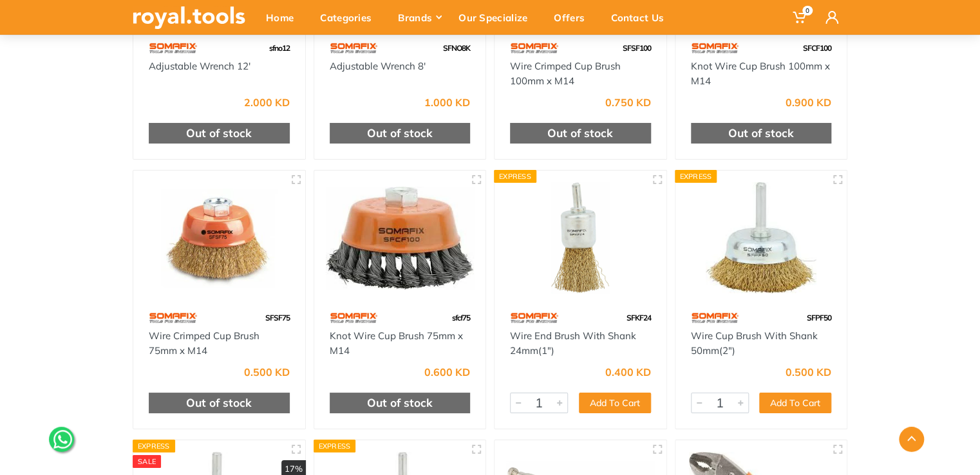 This screenshot has width=980, height=475. What do you see at coordinates (817, 48) in the screenshot?
I see `span: SFCF100` at bounding box center [817, 48].